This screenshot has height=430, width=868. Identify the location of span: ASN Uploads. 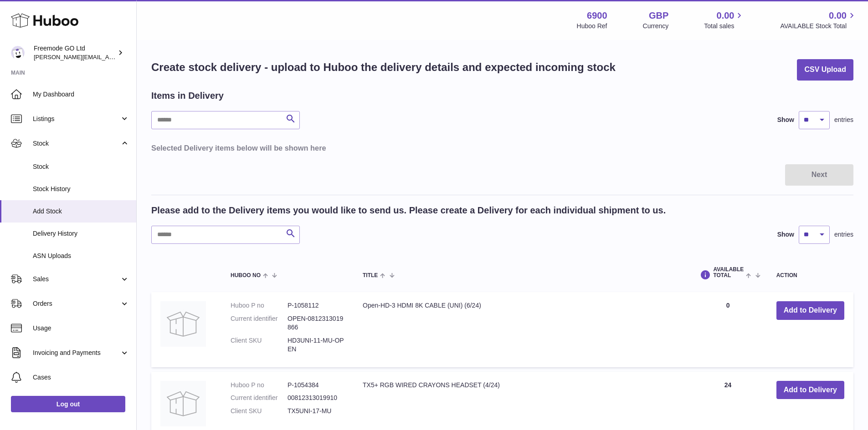
(81, 255).